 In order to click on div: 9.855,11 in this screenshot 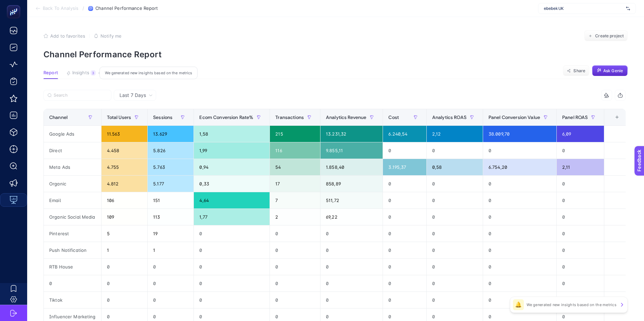, I will do `click(351, 150)`.